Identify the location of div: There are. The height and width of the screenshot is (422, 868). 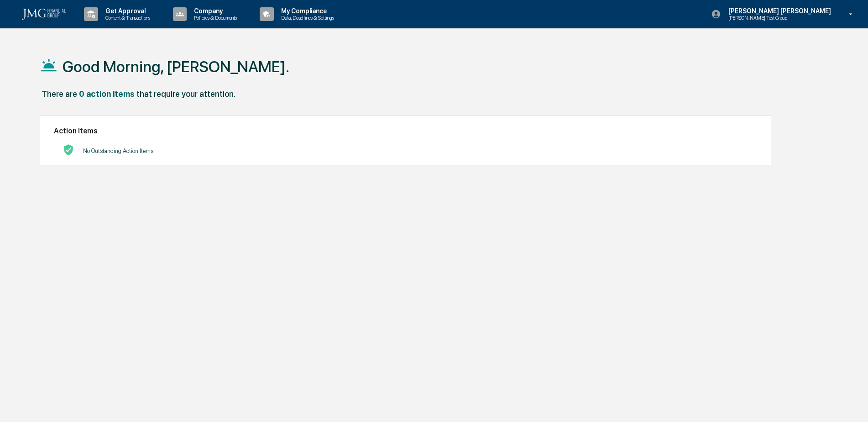
(59, 93).